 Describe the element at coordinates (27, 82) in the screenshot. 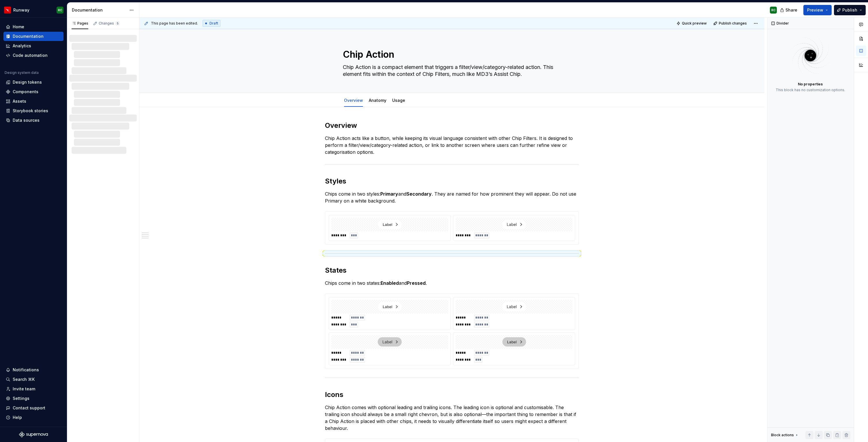

I see `div: Design tokens` at that location.